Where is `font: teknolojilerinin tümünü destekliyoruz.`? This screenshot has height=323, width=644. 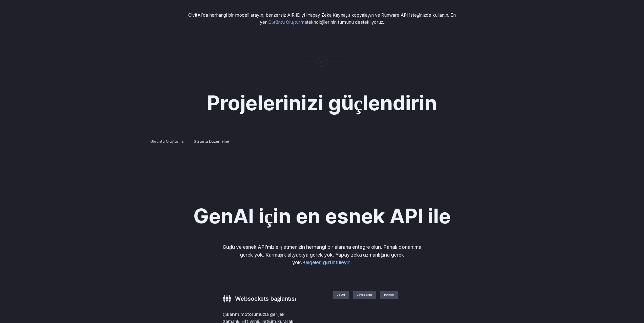
font: teknolojilerinin tümünü destekliyoruz. is located at coordinates (345, 22).